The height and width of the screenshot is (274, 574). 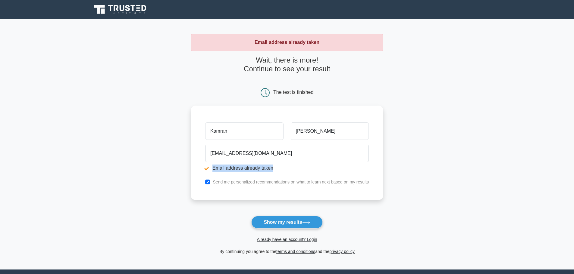 I want to click on div: The test is finished, so click(x=293, y=92).